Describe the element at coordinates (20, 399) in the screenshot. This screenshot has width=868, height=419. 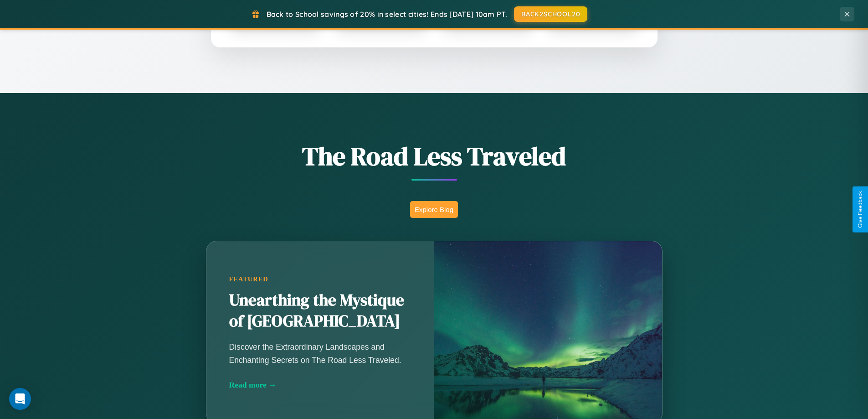
I see `div: Open Intercom Messenger` at that location.